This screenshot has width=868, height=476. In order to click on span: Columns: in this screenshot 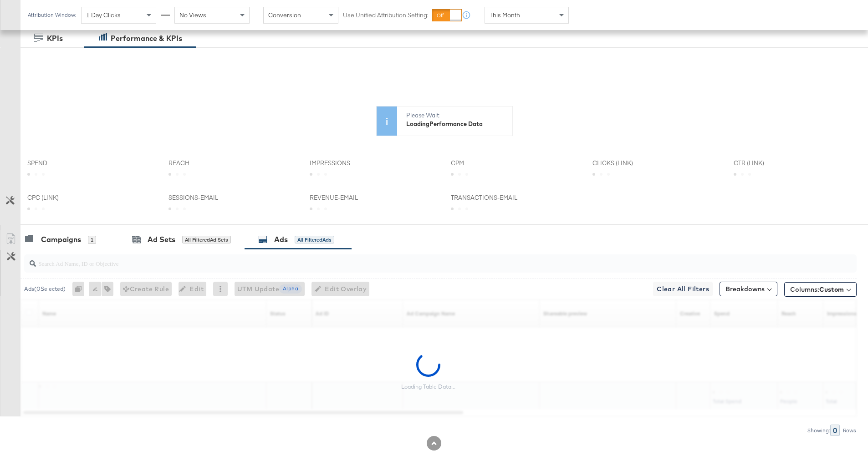, I will do `click(817, 289)`.